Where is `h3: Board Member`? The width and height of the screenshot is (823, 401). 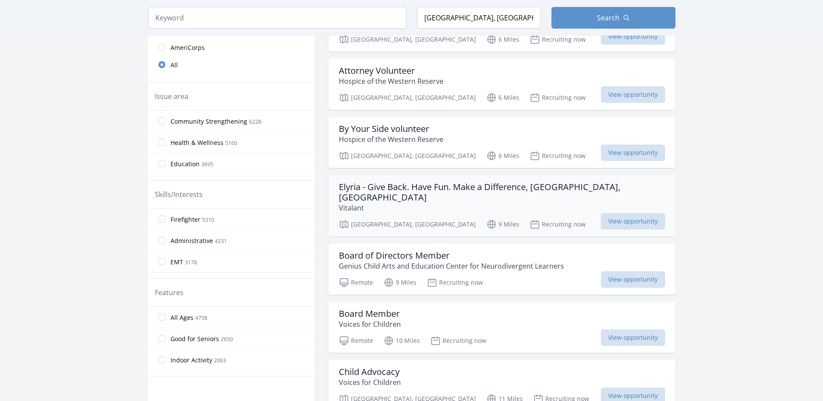 h3: Board Member is located at coordinates (370, 314).